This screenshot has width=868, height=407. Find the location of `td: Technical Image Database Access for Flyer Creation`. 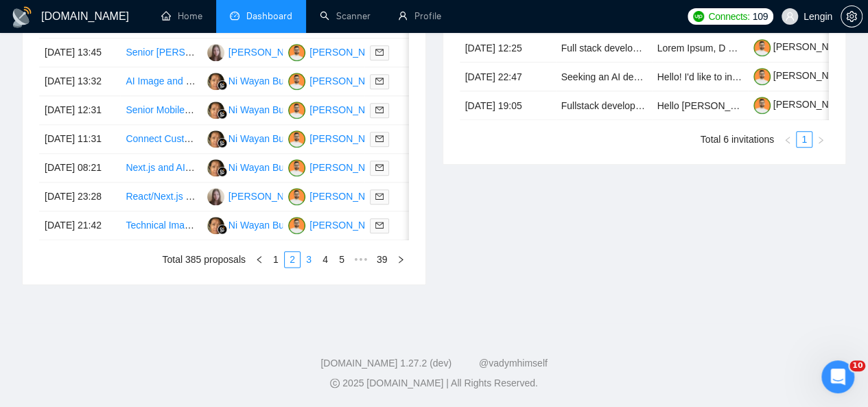

td: Technical Image Database Access for Flyer Creation is located at coordinates (160, 226).